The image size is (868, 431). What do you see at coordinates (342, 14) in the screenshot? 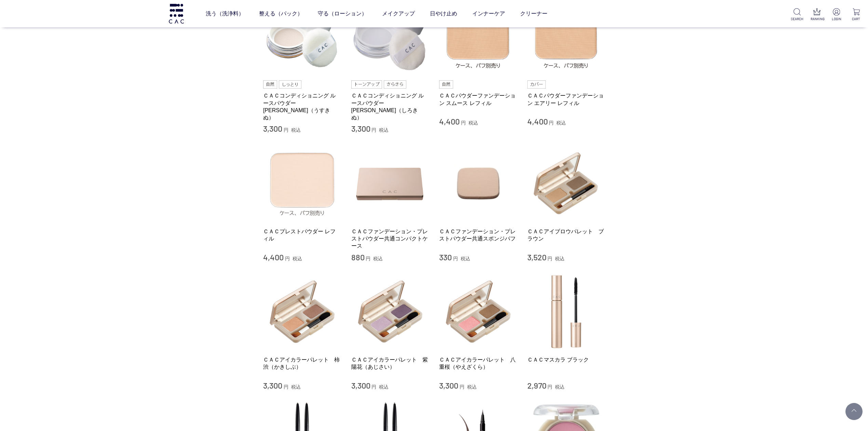
I see `a: 守る（ローション）` at bounding box center [342, 14].